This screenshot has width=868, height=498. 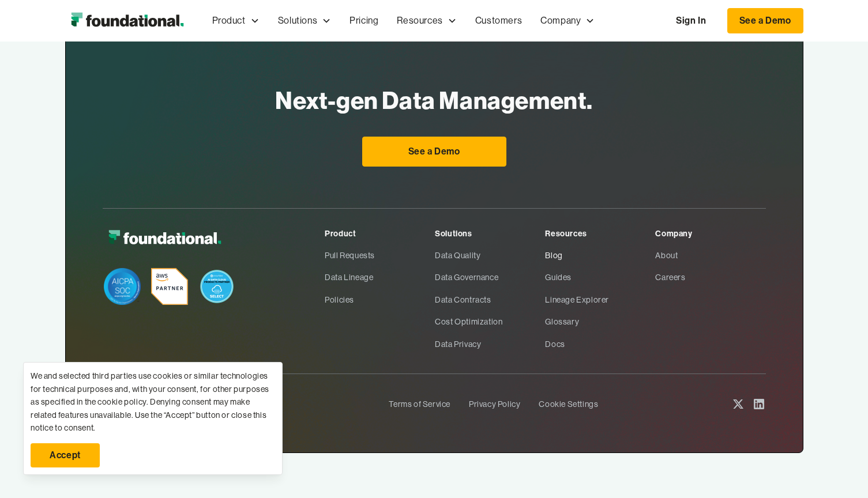 What do you see at coordinates (691, 21) in the screenshot?
I see `a: Sign In` at bounding box center [691, 21].